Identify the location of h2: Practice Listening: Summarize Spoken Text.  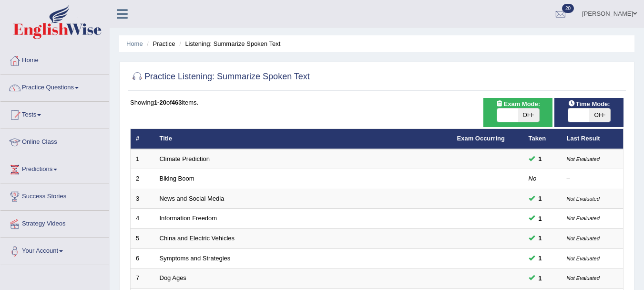
(220, 77).